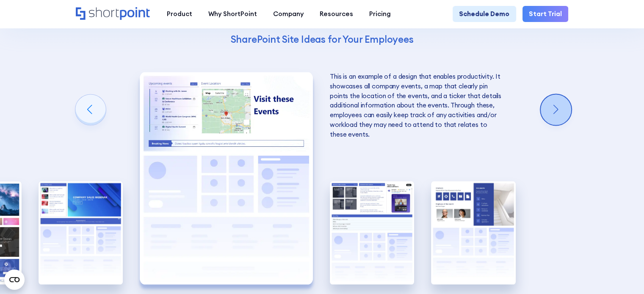  Describe the element at coordinates (545, 14) in the screenshot. I see `a: Start Trial` at that location.